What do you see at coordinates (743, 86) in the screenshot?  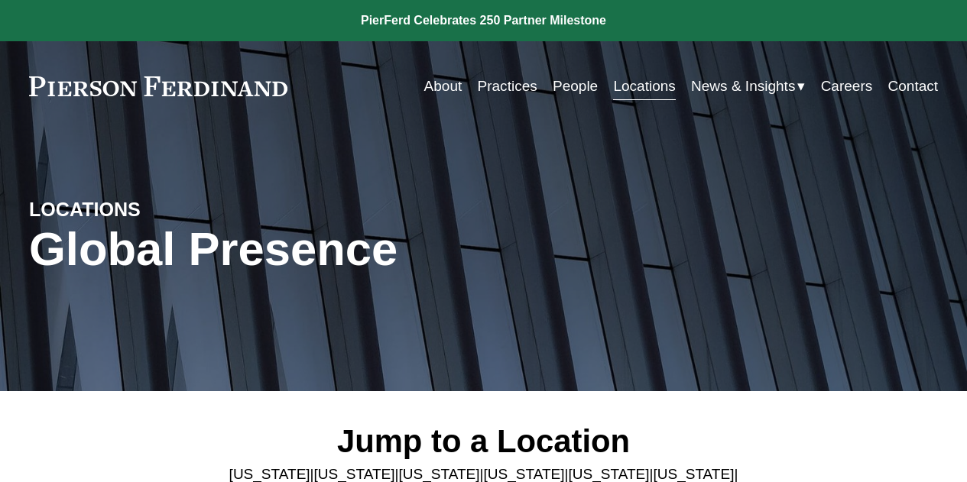 I see `span: News & Insights` at bounding box center [743, 86].